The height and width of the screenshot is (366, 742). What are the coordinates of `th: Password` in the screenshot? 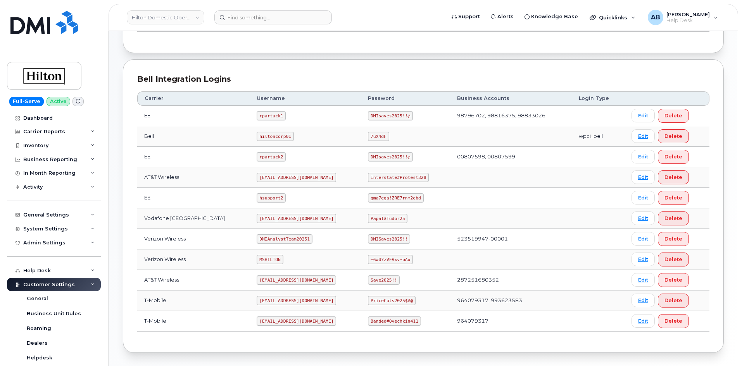 It's located at (406, 98).